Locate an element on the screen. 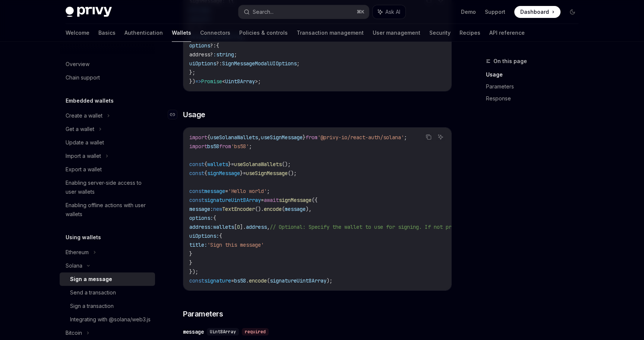 This screenshot has height=340, width=644. span: 0 is located at coordinates (238, 227).